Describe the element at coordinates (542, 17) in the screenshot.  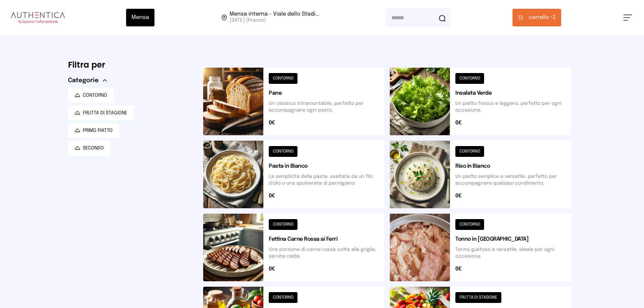
I see `span: 2` at that location.